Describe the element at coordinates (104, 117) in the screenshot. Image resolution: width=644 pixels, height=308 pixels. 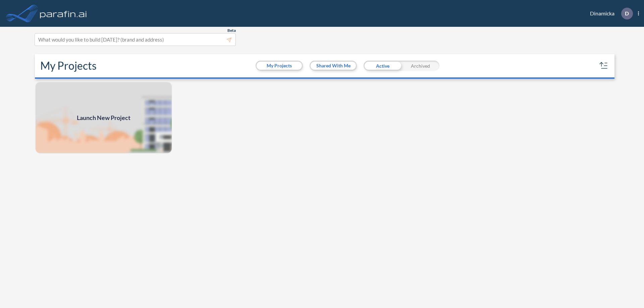
I see `span: Launch New Project` at that location.